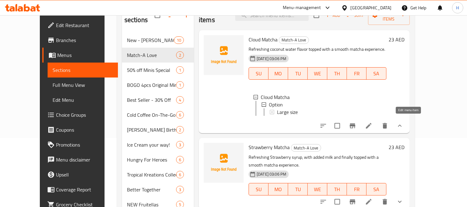  Describe the element at coordinates (80, 40) in the screenshot. I see `a: Branches` at that location.